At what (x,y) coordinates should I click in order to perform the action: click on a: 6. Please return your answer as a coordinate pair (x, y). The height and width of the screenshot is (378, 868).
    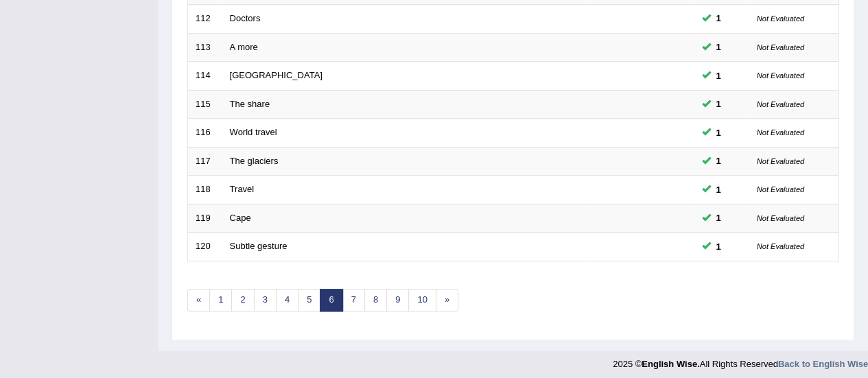
    Looking at the image, I should click on (330, 300).